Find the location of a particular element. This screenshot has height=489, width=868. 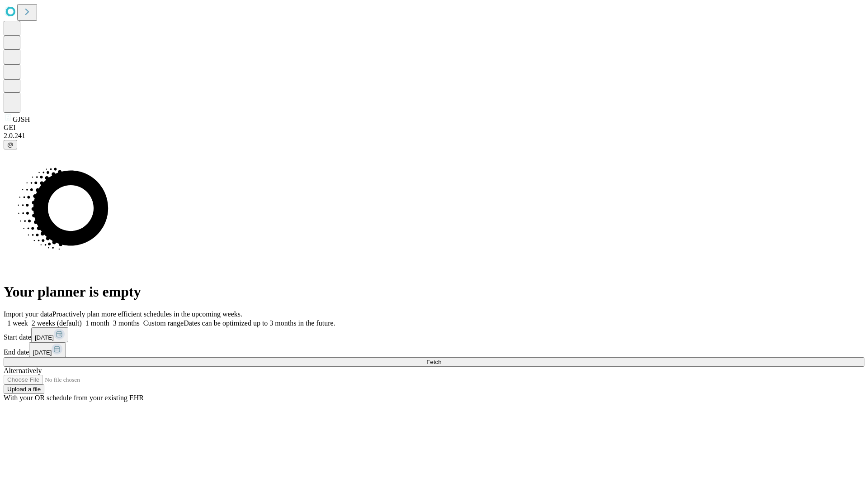

span: Proactively plan more efficient schedules in the upcoming weeks. is located at coordinates (148, 313).